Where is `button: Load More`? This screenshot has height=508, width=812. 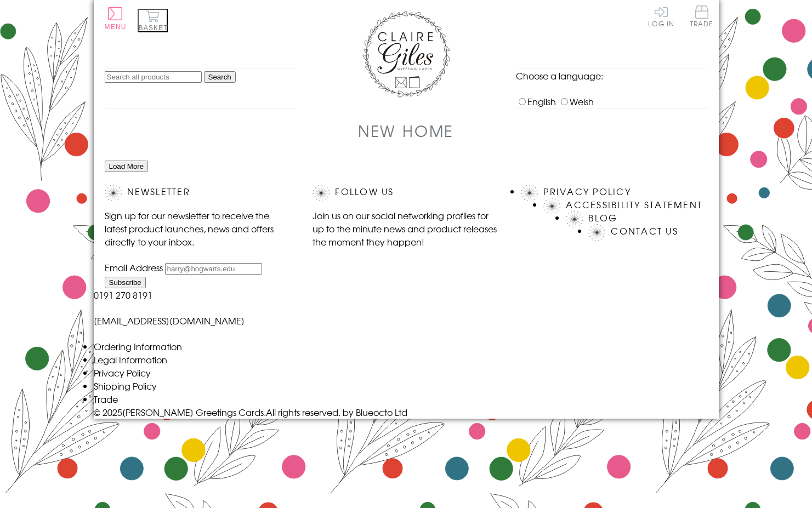 button: Load More is located at coordinates (127, 166).